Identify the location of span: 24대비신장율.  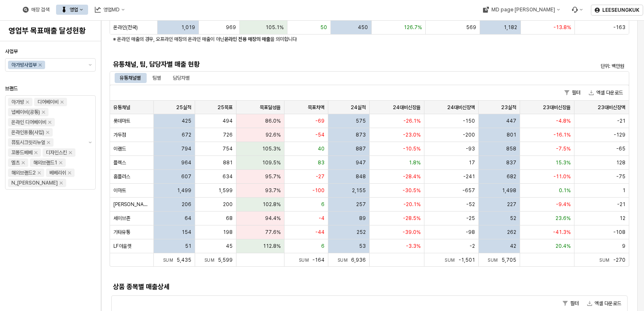
(407, 107).